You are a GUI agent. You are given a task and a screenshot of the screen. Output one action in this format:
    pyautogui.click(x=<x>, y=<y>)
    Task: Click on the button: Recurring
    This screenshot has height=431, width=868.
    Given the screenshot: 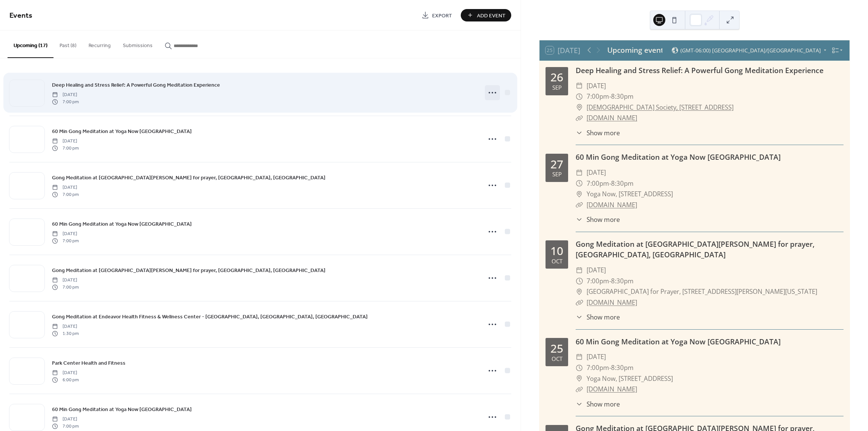 What is the action you would take?
    pyautogui.click(x=100, y=44)
    